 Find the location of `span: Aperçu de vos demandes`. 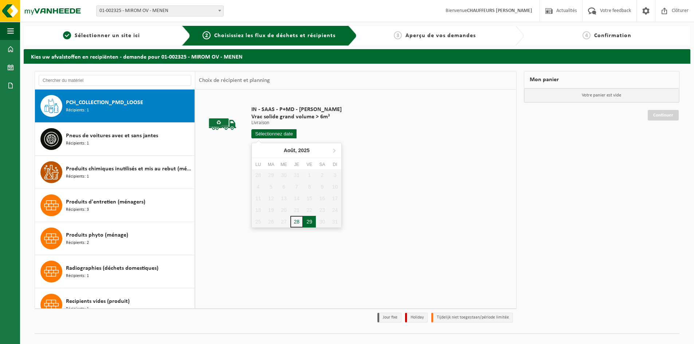

span: Aperçu de vos demandes is located at coordinates (441, 36).